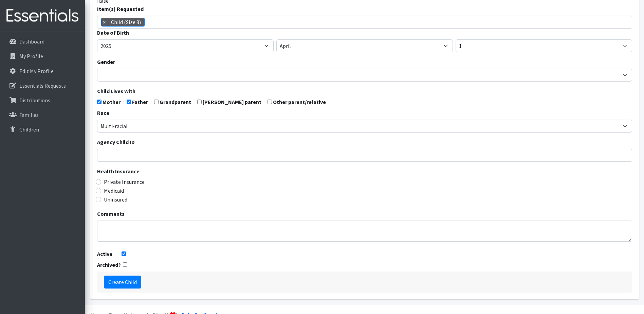 The image size is (644, 314). What do you see at coordinates (43, 115) in the screenshot?
I see `a: Families` at bounding box center [43, 115].